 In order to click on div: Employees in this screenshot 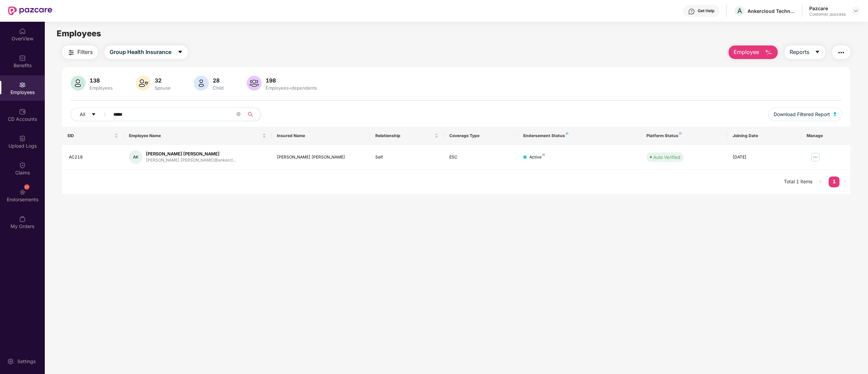, I will do `click(101, 88)`.